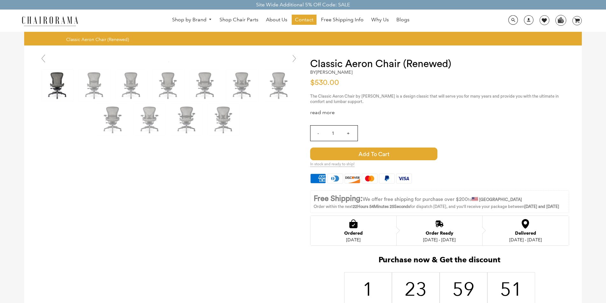 This screenshot has width=606, height=303. I want to click on span: About Us, so click(276, 20).